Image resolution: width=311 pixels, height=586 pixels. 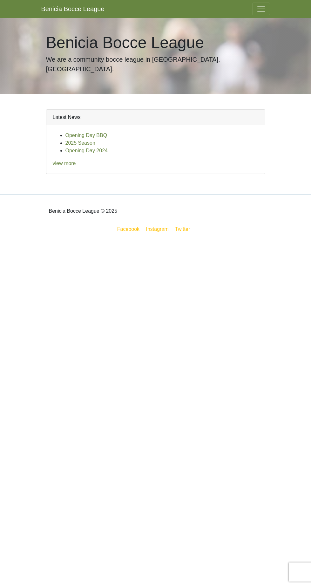 What do you see at coordinates (184, 229) in the screenshot?
I see `a: Twitter` at bounding box center [184, 229].